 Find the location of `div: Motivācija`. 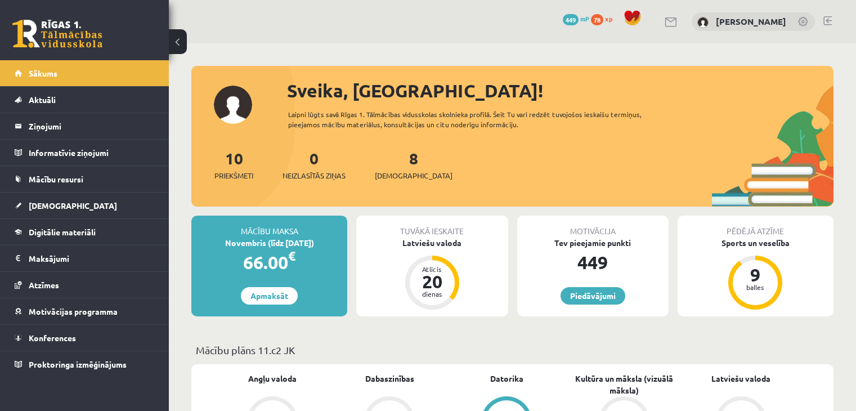

div: Motivācija is located at coordinates (593, 226).